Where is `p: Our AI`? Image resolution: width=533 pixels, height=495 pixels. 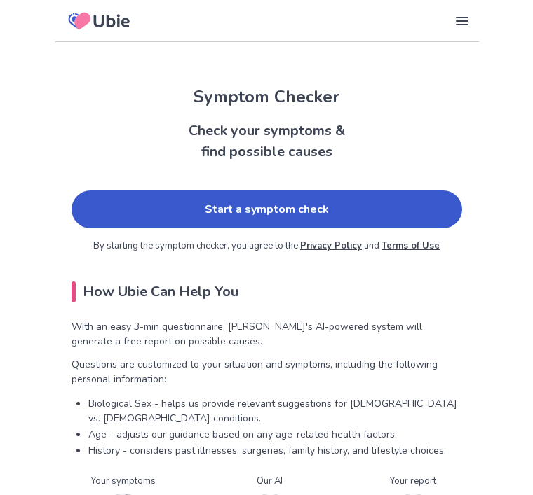
p: Our AI is located at coordinates (270, 482).